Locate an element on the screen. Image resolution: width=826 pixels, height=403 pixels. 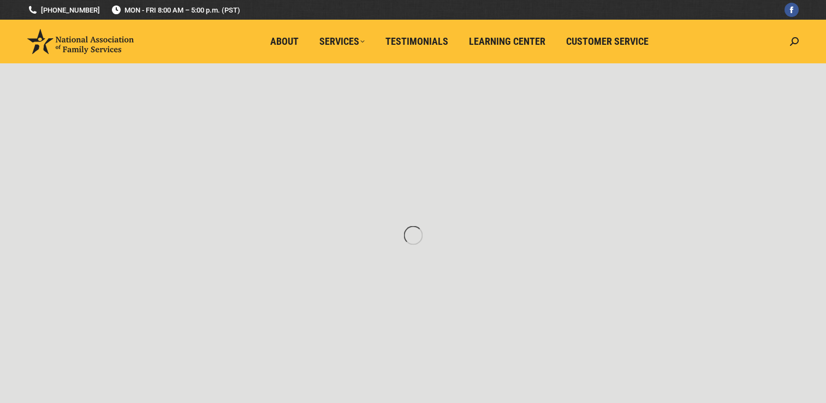
span: Services is located at coordinates (342, 41).